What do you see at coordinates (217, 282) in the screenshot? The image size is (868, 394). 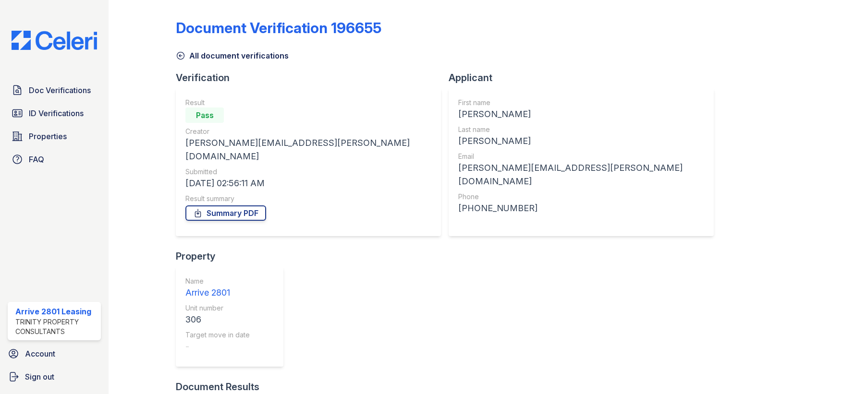 I see `div: Name` at bounding box center [217, 282].